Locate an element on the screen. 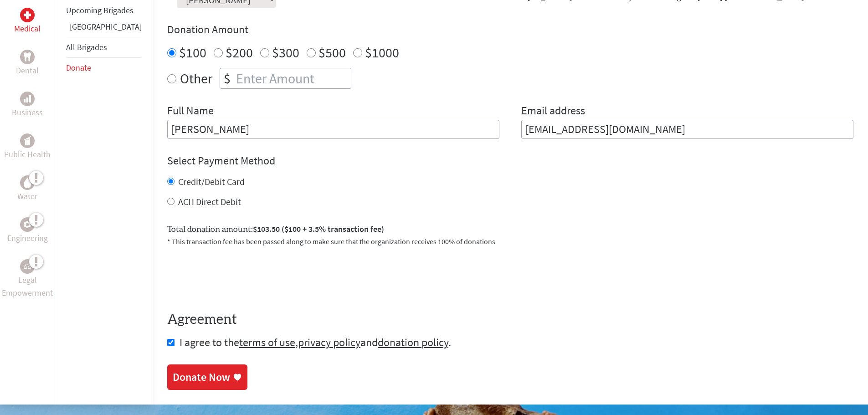  img: Water is located at coordinates (27, 183).